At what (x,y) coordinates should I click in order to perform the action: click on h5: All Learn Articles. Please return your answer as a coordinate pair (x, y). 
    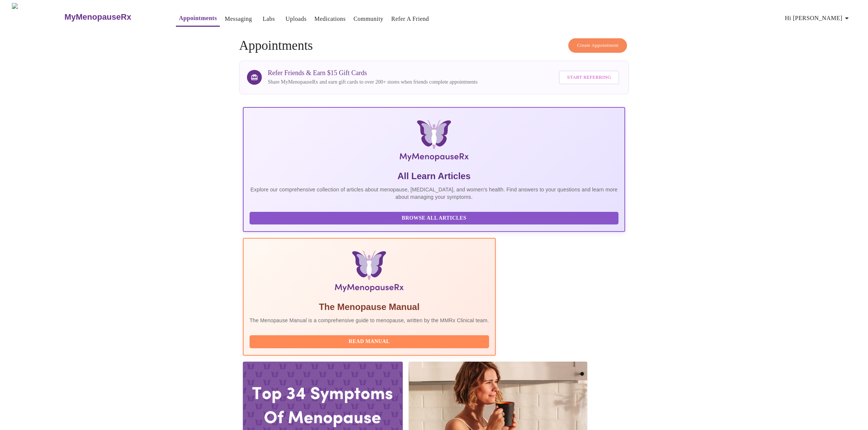
    Looking at the image, I should click on (434, 176).